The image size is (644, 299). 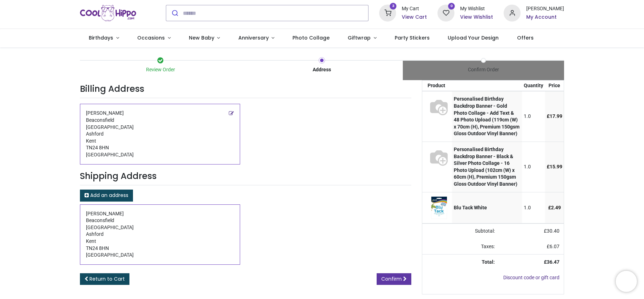 I want to click on h3: Shipping Address, so click(x=246, y=178).